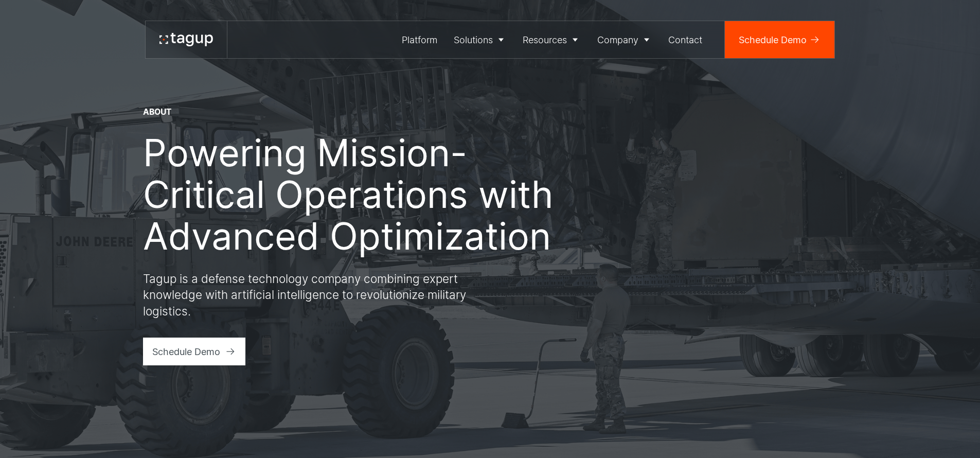 The width and height of the screenshot is (980, 458). What do you see at coordinates (625, 40) in the screenshot?
I see `a: Company` at bounding box center [625, 40].